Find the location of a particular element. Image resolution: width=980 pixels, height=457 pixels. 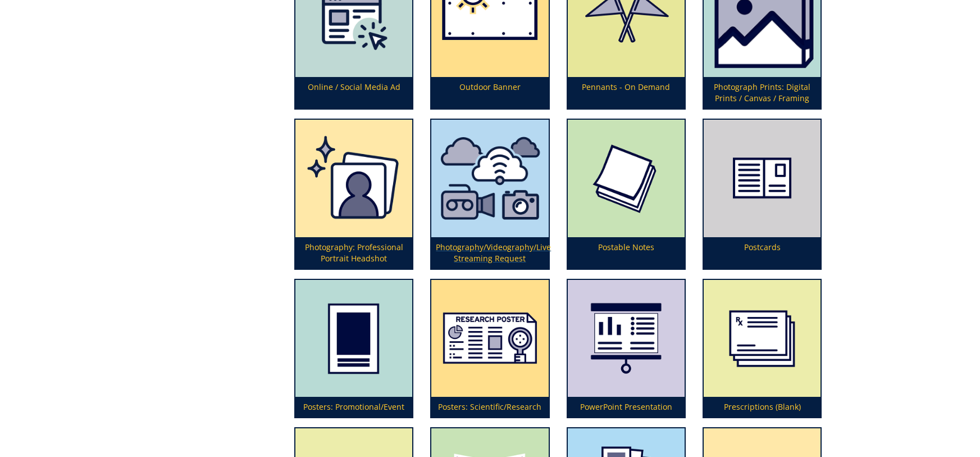

img: powerpoint-presentation-5949298d3aa018.35992224.png is located at coordinates (626, 338).